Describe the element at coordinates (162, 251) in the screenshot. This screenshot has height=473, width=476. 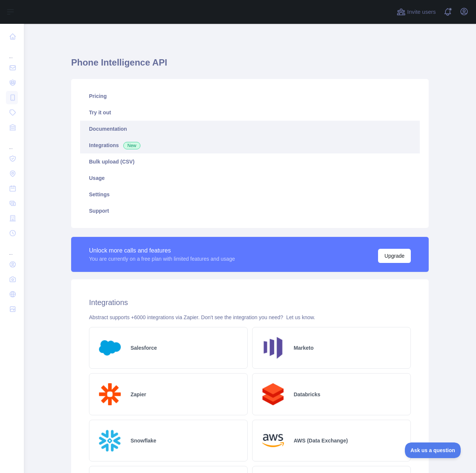
I see `div: Unlock more calls and features` at that location.